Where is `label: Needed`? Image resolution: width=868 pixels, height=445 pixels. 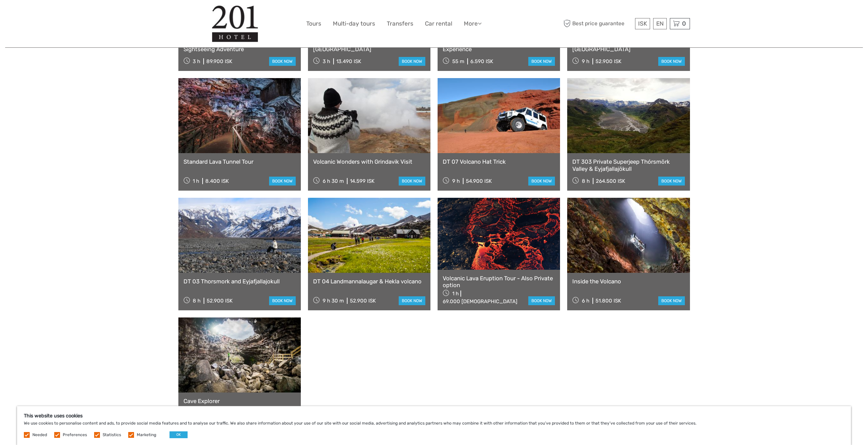
label: Needed is located at coordinates (40, 435).